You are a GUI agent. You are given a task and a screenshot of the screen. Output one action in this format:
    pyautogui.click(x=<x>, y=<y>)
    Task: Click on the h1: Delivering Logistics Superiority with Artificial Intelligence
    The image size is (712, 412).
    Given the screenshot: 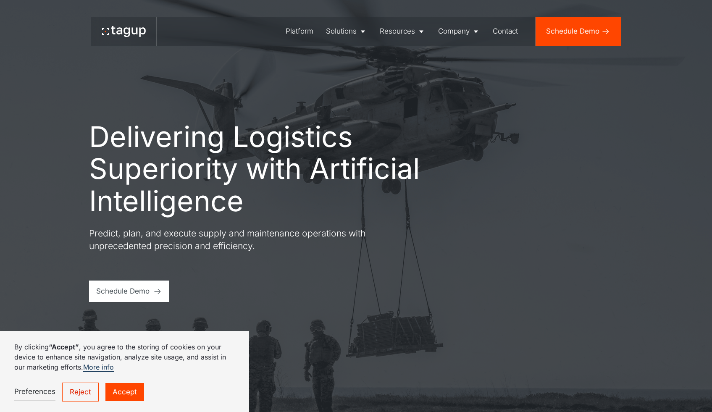 What is the action you would take?
    pyautogui.click(x=266, y=169)
    